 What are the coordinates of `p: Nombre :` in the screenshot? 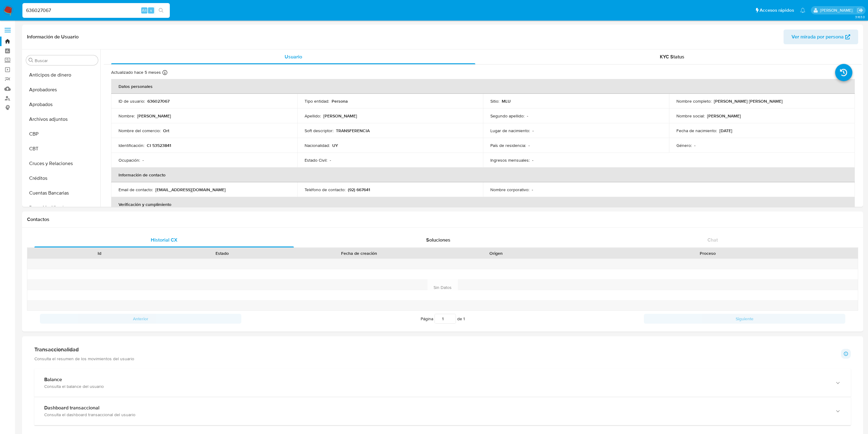 It's located at (126, 116).